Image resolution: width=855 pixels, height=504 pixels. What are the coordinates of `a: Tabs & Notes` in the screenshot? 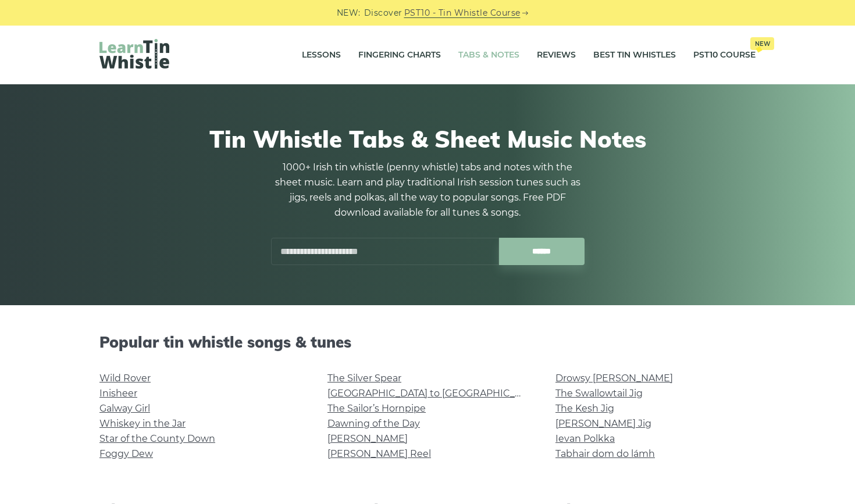 It's located at (489, 55).